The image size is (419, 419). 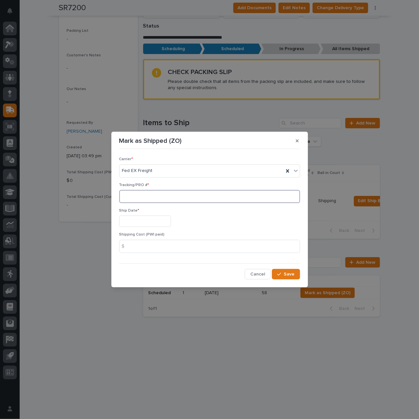 What do you see at coordinates (134, 185) in the screenshot?
I see `span: Tracking/PRO #` at bounding box center [134, 185].